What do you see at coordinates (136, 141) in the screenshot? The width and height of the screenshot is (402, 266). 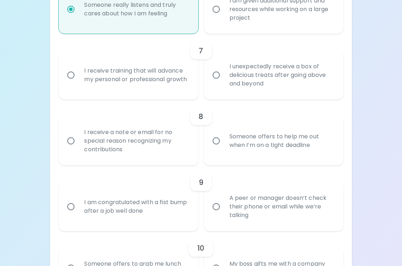 I see `div: I receive a note or email for no special reason recognizing my contributions` at bounding box center [136, 141].